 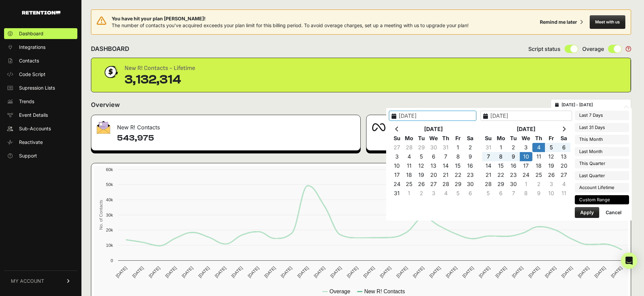 I want to click on text: 20k, so click(x=109, y=230).